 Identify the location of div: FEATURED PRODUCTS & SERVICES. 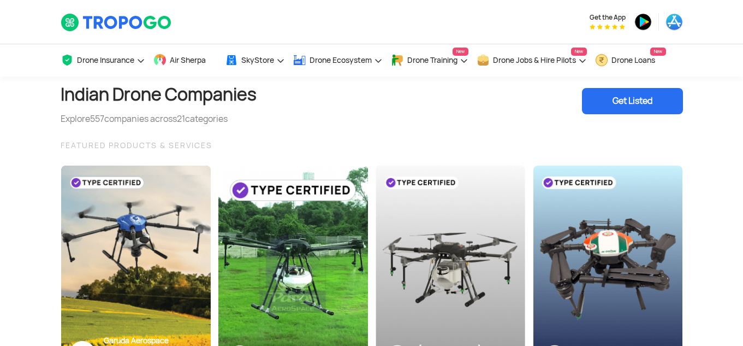
(372, 145).